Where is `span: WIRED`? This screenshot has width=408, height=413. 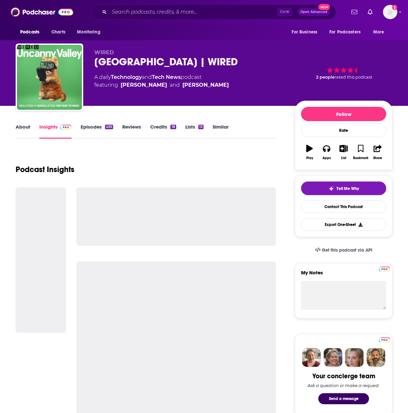
span: WIRED is located at coordinates (104, 52).